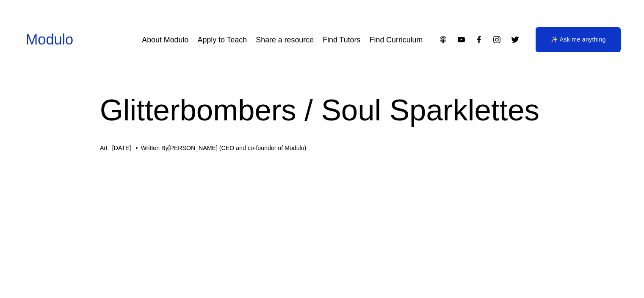 Image resolution: width=644 pixels, height=298 pixels. What do you see at coordinates (322, 110) in the screenshot?
I see `h1: Glitterbombers / Soul Sparklettes` at bounding box center [322, 110].